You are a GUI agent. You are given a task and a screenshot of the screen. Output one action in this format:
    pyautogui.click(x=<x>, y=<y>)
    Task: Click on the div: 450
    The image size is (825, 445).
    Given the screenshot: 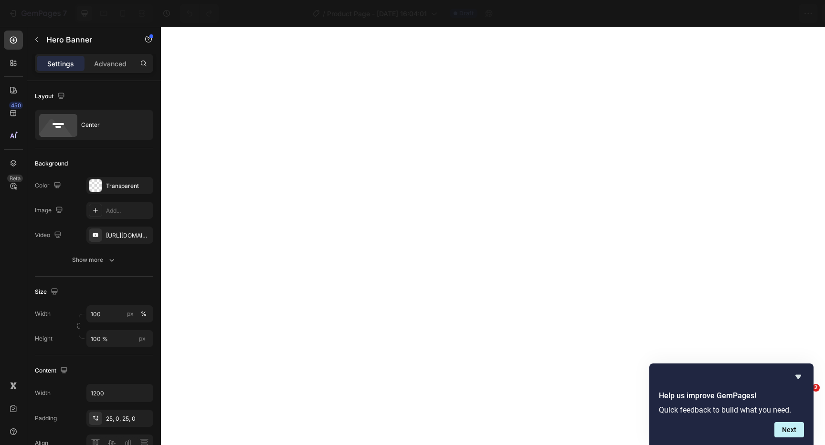 What is the action you would take?
    pyautogui.click(x=16, y=106)
    